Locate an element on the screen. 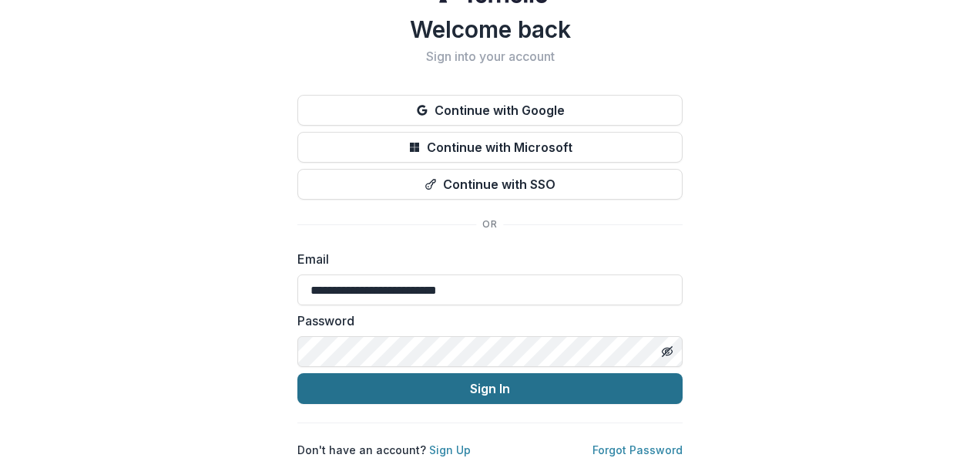 The width and height of the screenshot is (980, 458). a: Forgot Password is located at coordinates (637, 449).